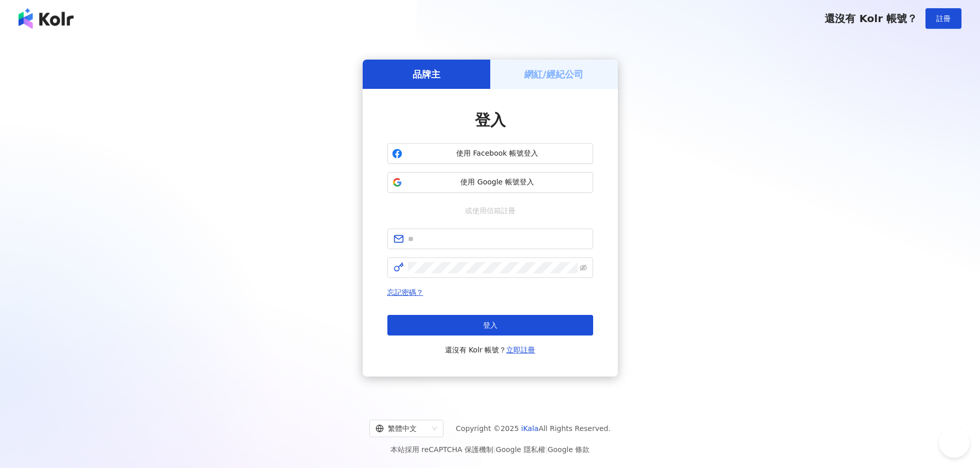 This screenshot has width=980, height=468. What do you see at coordinates (533, 428) in the screenshot?
I see `span: Copyright © 2025 All Rights Reserved.` at bounding box center [533, 428].